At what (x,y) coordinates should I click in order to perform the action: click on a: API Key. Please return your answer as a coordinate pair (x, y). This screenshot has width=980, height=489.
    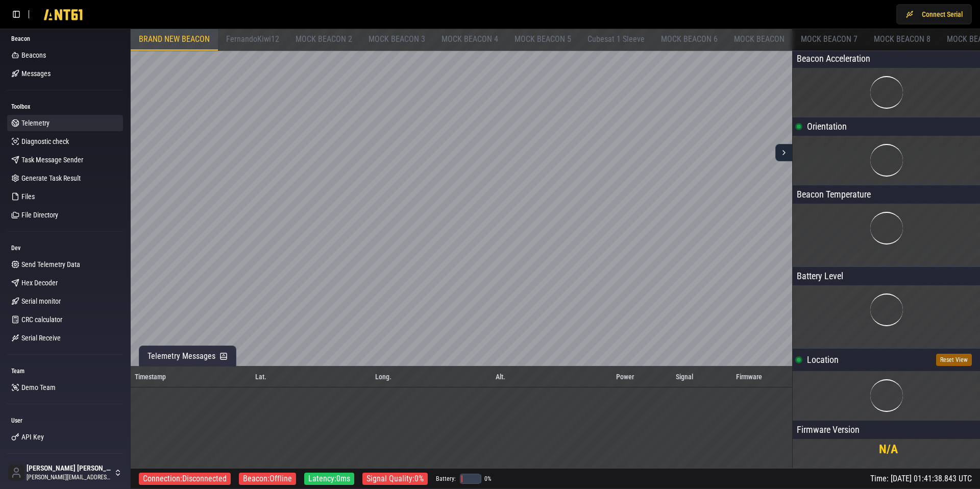
    Looking at the image, I should click on (65, 437).